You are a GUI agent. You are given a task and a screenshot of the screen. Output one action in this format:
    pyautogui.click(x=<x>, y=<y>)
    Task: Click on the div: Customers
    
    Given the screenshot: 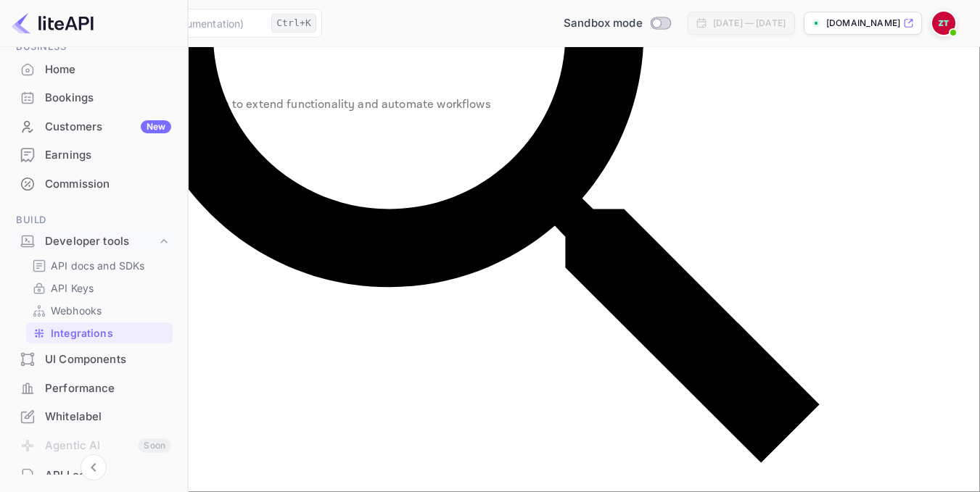 What is the action you would take?
    pyautogui.click(x=108, y=127)
    